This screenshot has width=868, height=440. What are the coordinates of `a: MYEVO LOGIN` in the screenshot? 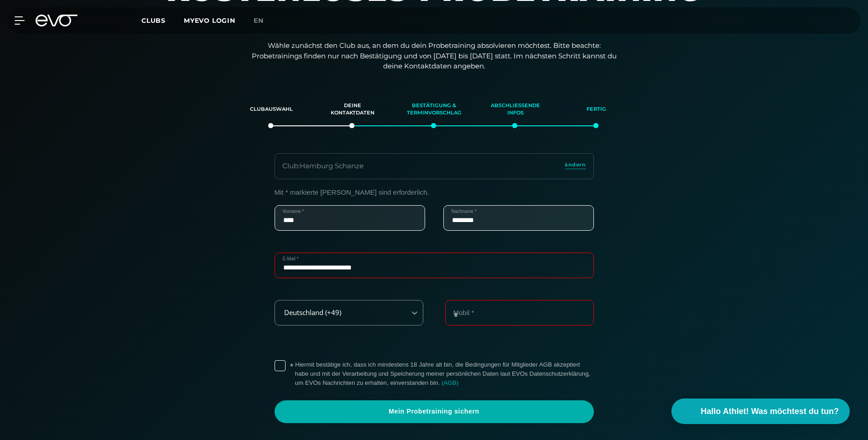 It's located at (209, 21).